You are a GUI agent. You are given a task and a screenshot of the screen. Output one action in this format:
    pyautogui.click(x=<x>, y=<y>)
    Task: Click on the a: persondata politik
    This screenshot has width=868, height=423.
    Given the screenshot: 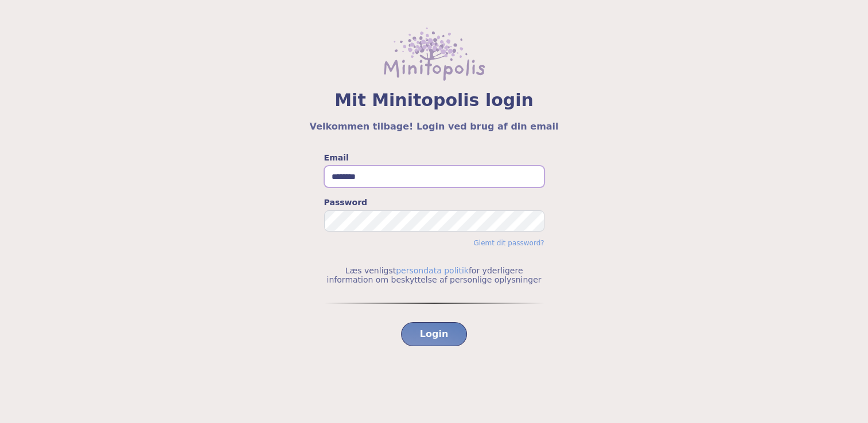 What is the action you would take?
    pyautogui.click(x=432, y=271)
    